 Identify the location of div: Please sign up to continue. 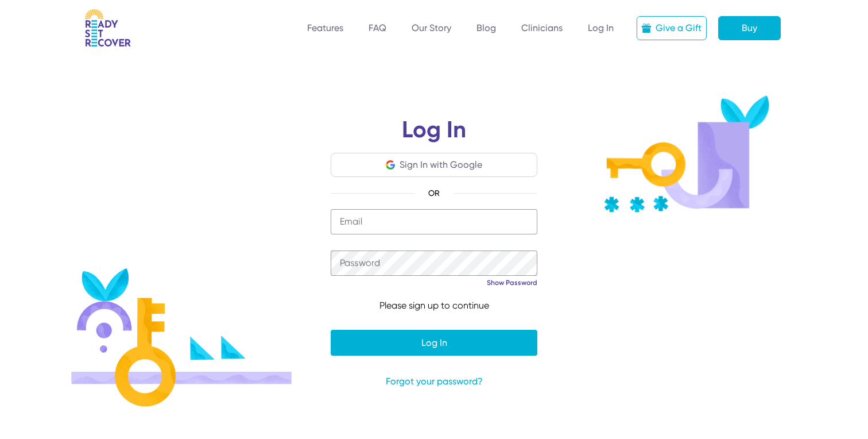
(434, 305).